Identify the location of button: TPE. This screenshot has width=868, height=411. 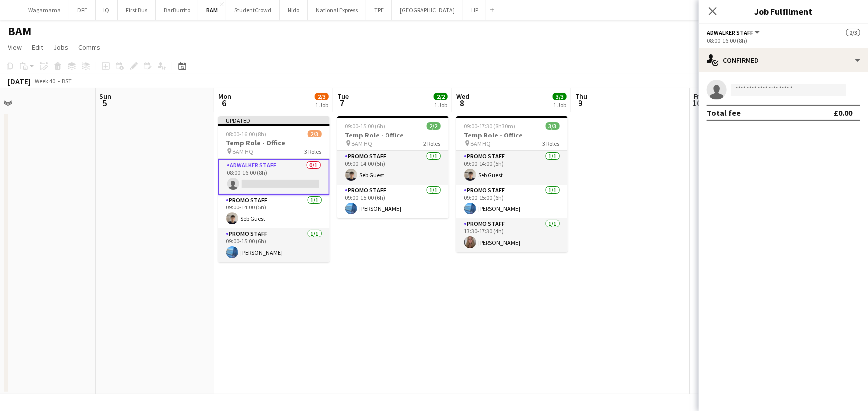
(379, 10).